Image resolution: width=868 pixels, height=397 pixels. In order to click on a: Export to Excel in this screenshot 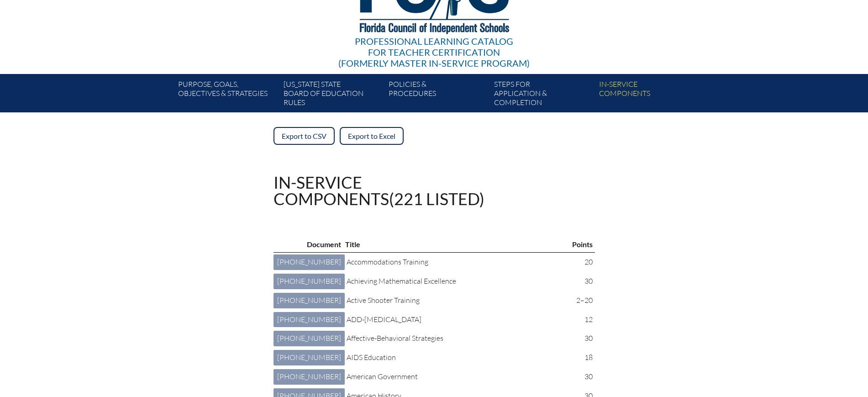, I will do `click(372, 136)`.